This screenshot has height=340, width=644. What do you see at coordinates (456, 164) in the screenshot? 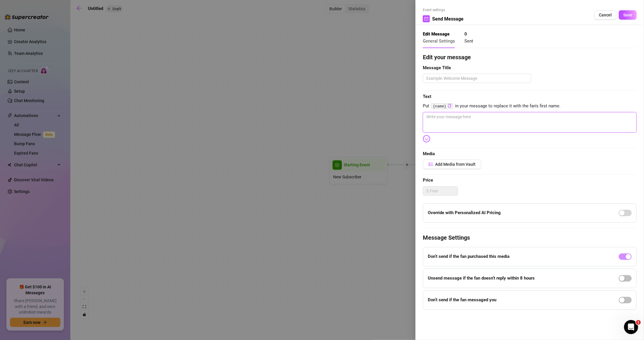
I see `span: Add Media from Vault` at bounding box center [456, 164].